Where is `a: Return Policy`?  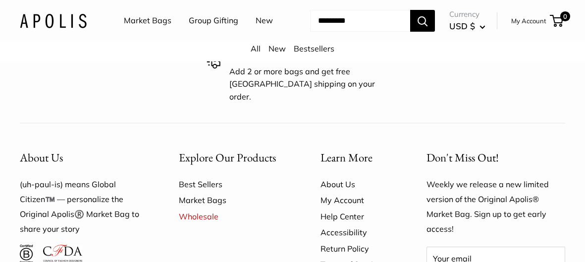 a: Return Policy is located at coordinates (356, 249).